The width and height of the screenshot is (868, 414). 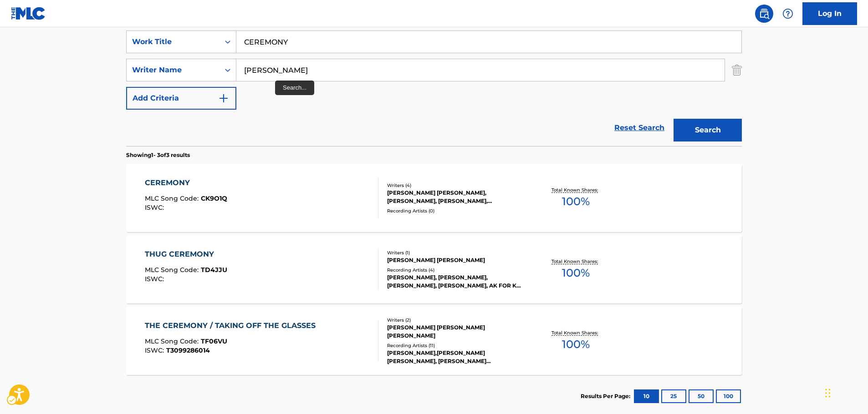 I want to click on div: Chat Widget, so click(x=845, y=392).